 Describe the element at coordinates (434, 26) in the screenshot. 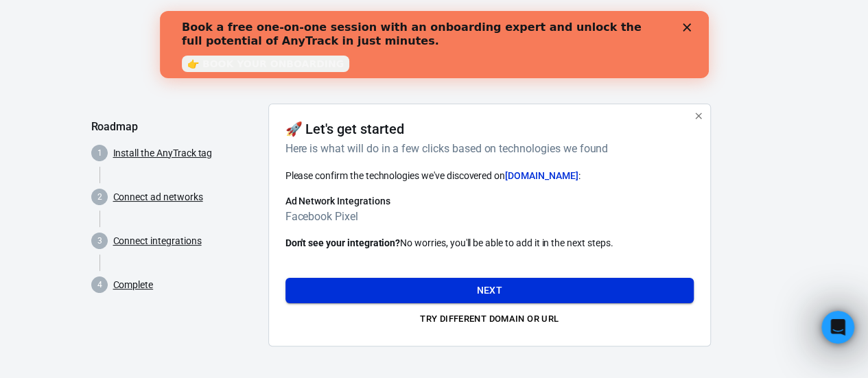

I see `div: AnyTrack` at that location.